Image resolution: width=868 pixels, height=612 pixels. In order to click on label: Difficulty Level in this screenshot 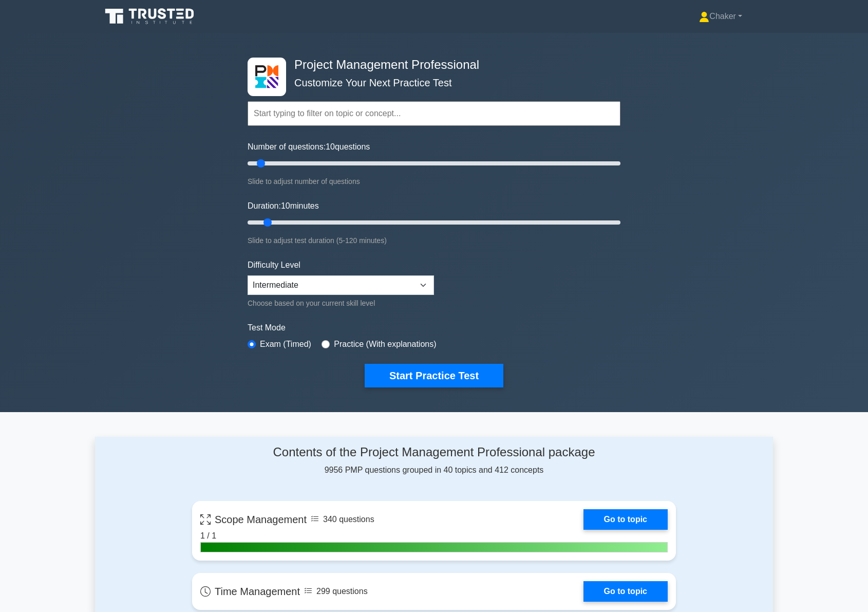, I will do `click(273, 265)`.